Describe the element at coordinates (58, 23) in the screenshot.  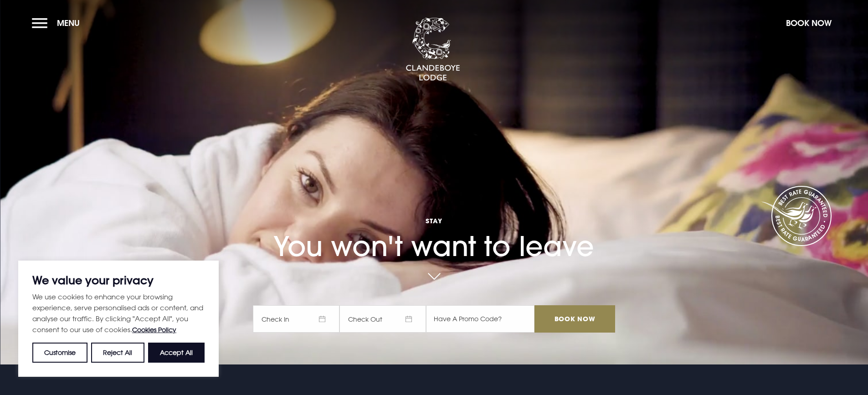
I see `button: Menu` at that location.